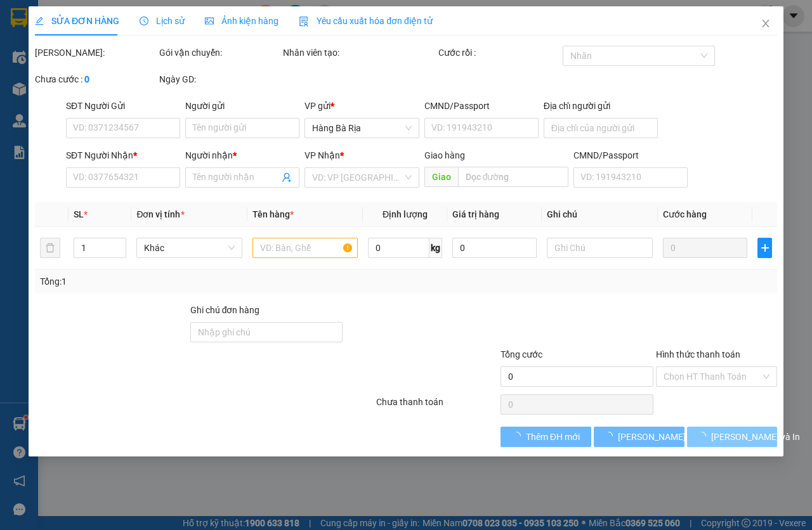 The height and width of the screenshot is (530, 812). I want to click on span: Nhận:, so click(123, 19).